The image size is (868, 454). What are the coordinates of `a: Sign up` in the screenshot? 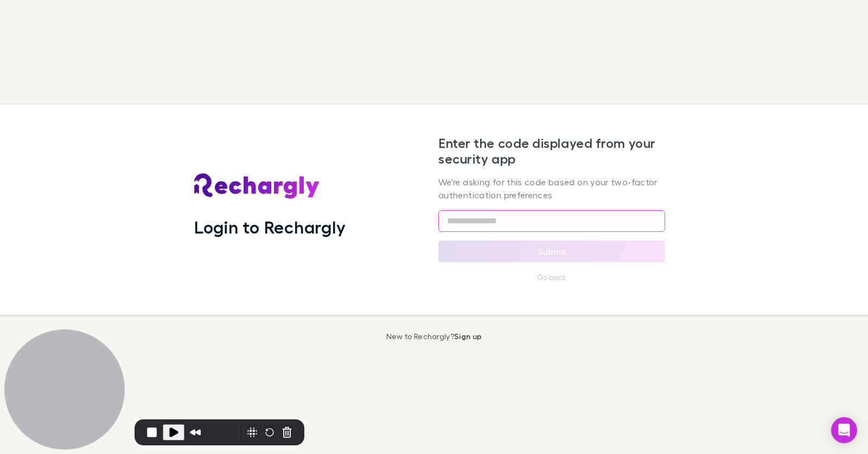 It's located at (467, 336).